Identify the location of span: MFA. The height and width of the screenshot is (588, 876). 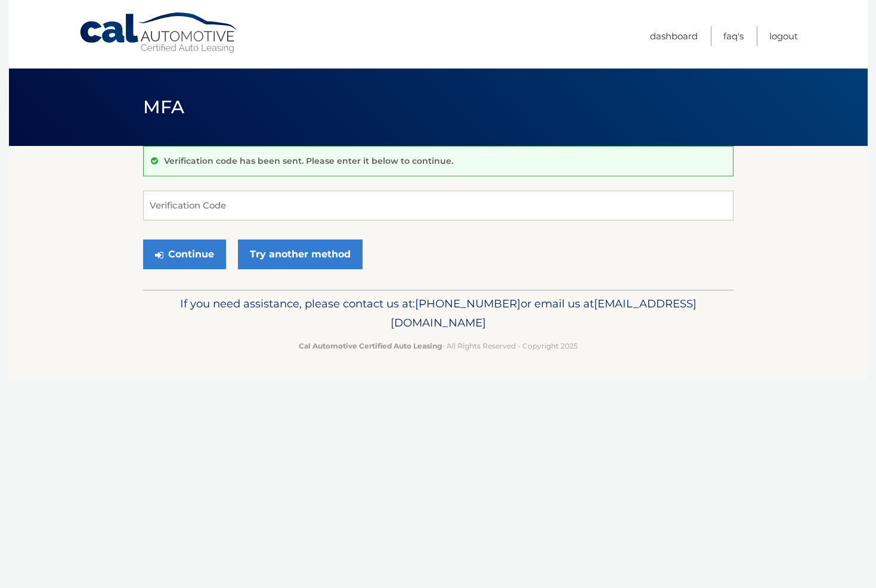
(164, 106).